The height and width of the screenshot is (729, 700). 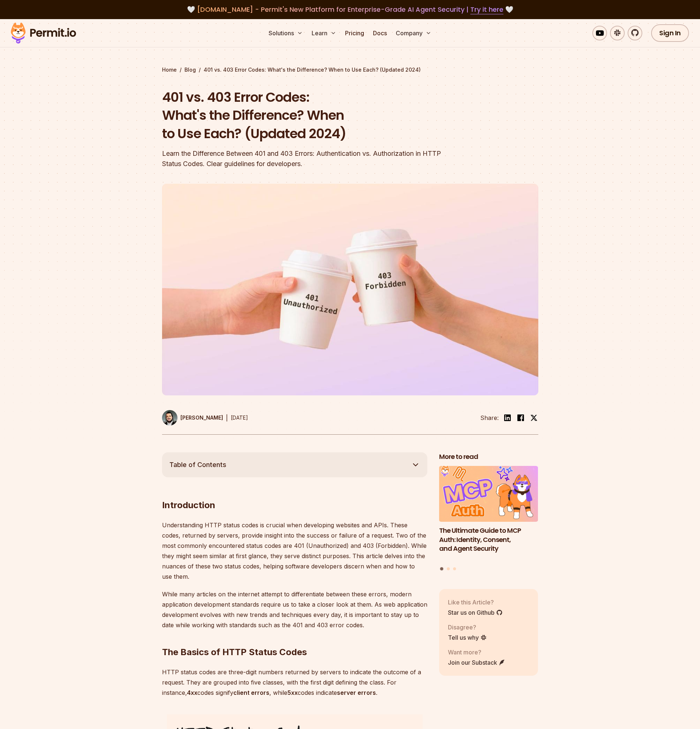 I want to click on div: Learn the Difference Between 401 and 403 Errors: Authentication vs. Authorization in HTTP Status ..., so click(x=303, y=159).